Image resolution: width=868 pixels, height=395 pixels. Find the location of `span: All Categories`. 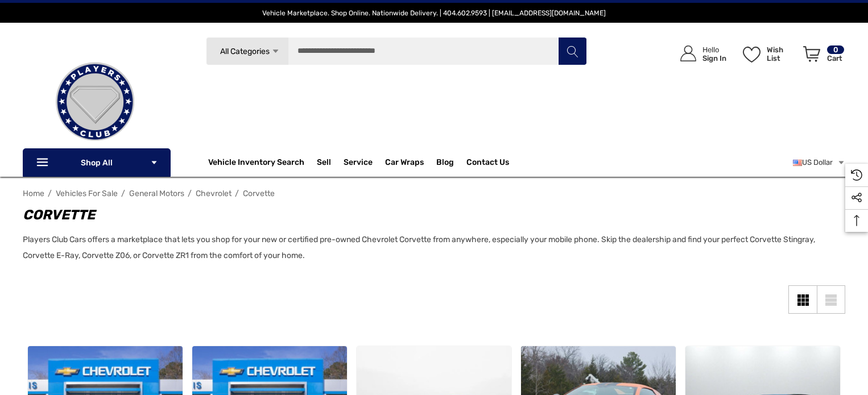

span: All Categories is located at coordinates (245, 51).